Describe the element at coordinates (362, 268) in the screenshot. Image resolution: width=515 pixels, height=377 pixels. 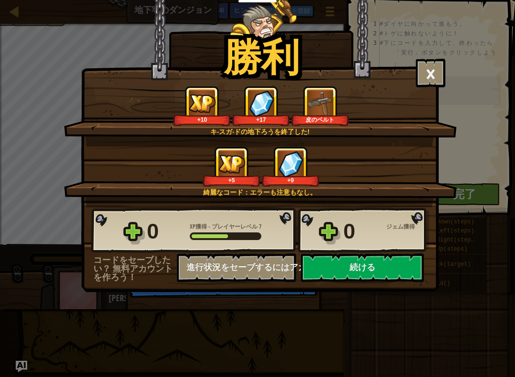
I see `button: 続ける` at that location.